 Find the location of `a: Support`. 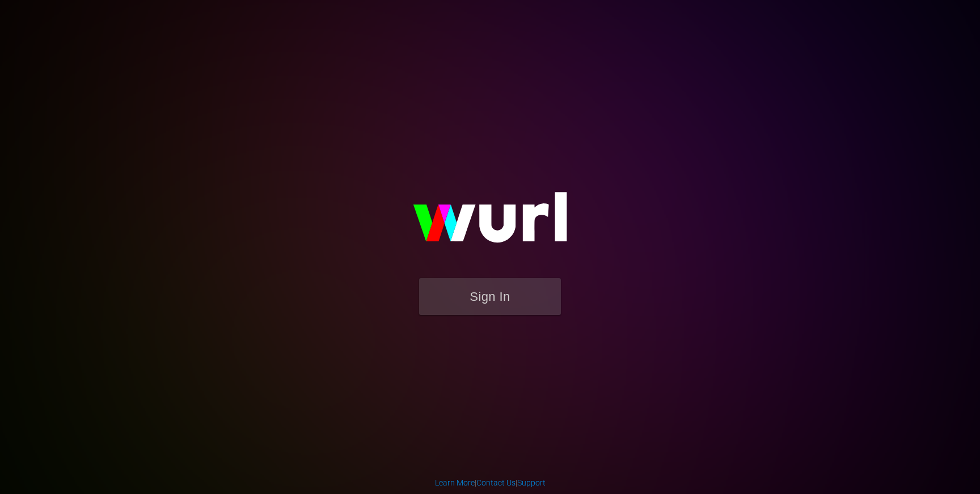

a: Support is located at coordinates (531, 483).